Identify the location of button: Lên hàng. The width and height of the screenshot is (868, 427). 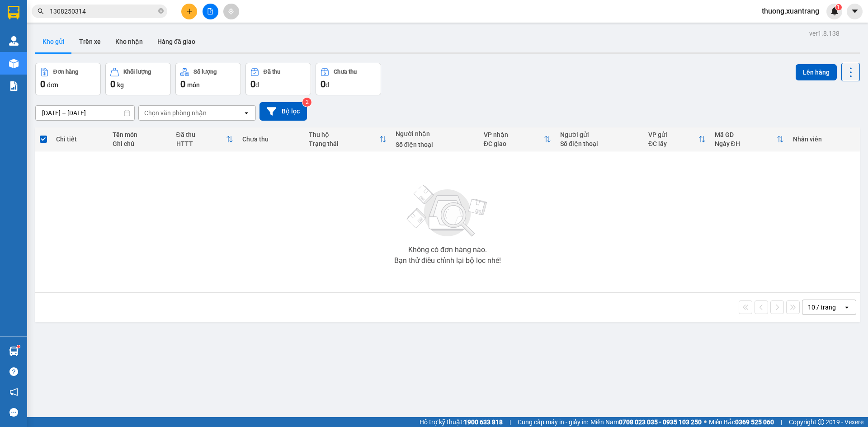
(816, 72).